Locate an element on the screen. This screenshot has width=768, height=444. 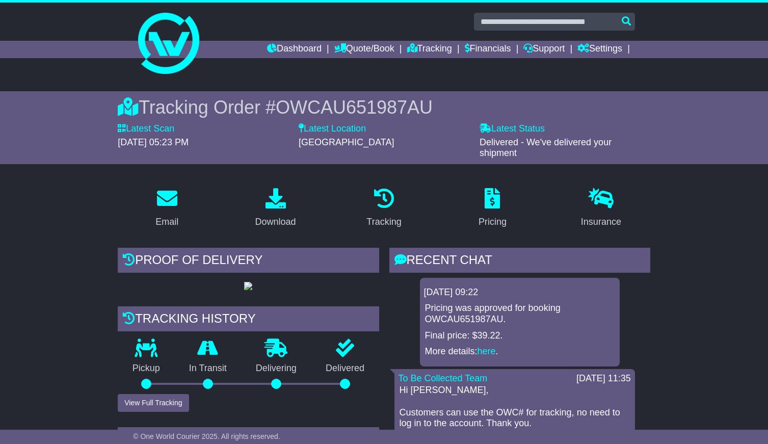
a: Insurance is located at coordinates (601, 209).